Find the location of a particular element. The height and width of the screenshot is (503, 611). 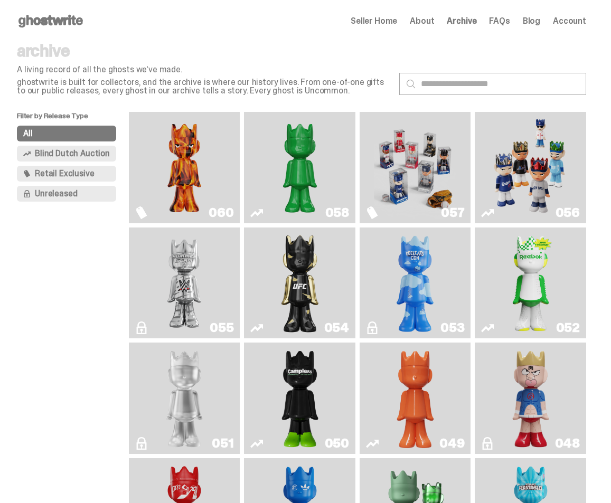

a: Ruby is located at coordinates (299, 283).